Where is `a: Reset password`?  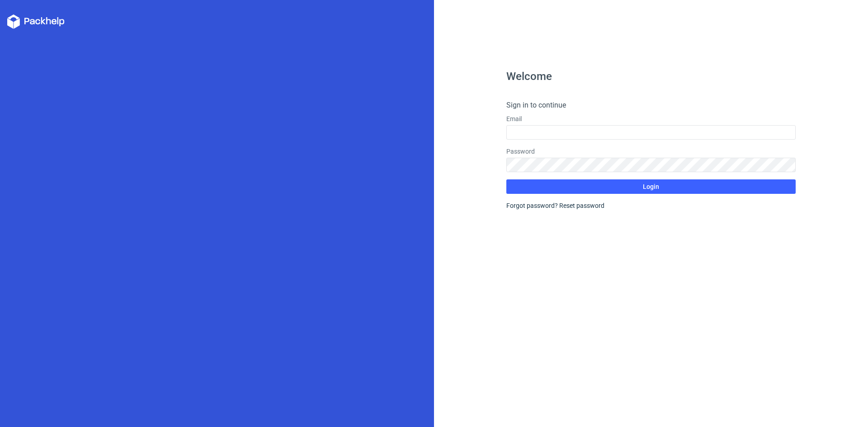 a: Reset password is located at coordinates (582, 206).